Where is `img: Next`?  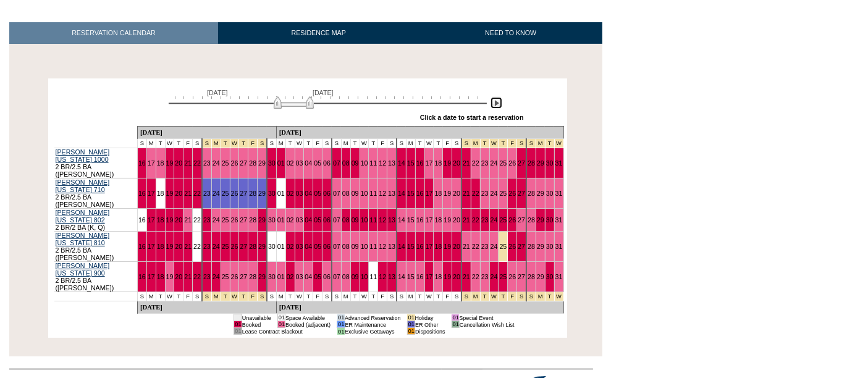 img: Next is located at coordinates (497, 102).